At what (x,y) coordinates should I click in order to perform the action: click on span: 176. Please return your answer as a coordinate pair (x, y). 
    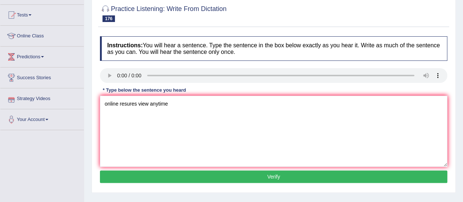
    Looking at the image, I should click on (109, 19).